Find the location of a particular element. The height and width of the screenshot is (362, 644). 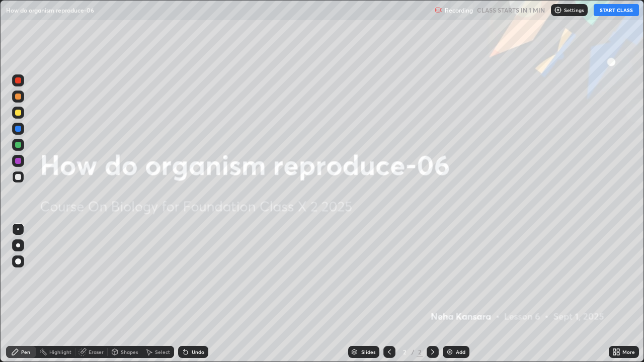

div: Slides is located at coordinates (368, 352).